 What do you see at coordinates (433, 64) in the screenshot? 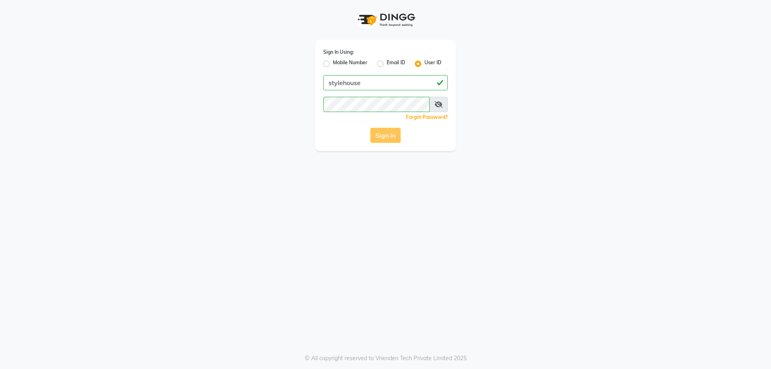
I see `label: User ID` at bounding box center [433, 64].